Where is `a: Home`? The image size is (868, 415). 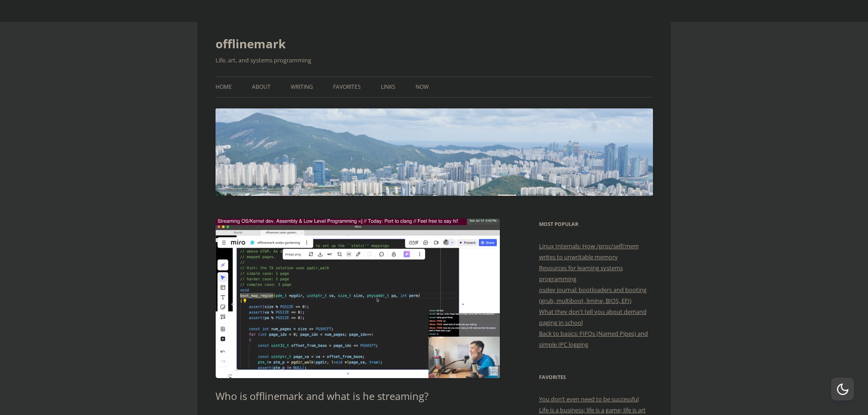
a: Home is located at coordinates (224, 87).